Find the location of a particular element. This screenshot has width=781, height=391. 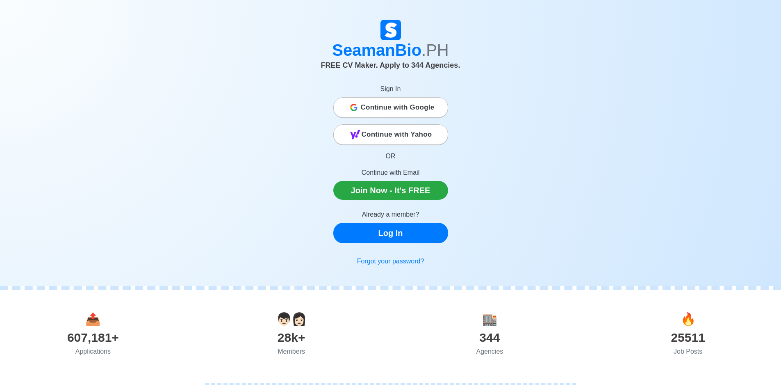

a: Join Now - It's FREE is located at coordinates (391, 190).